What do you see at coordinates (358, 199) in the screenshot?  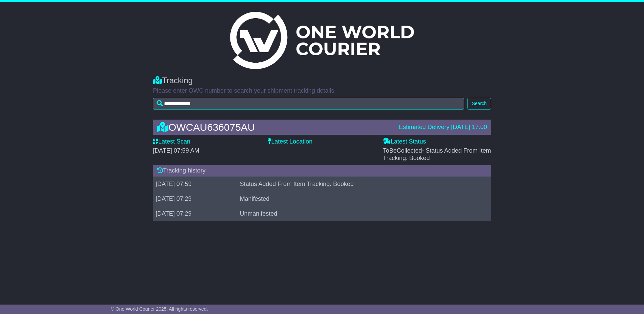 I see `td: Manifested` at bounding box center [358, 199].